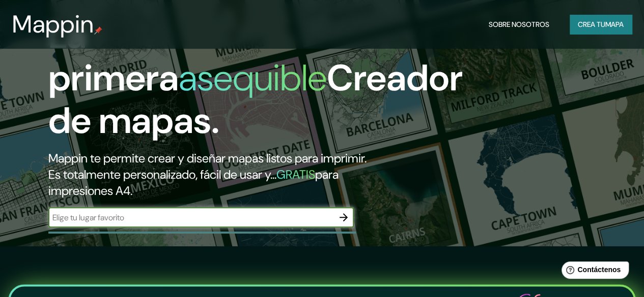 The height and width of the screenshot is (297, 644). Describe the element at coordinates (207, 158) in the screenshot. I see `font: Mappin te permite crear y diseñar mapas listos para imprimir.` at that location.